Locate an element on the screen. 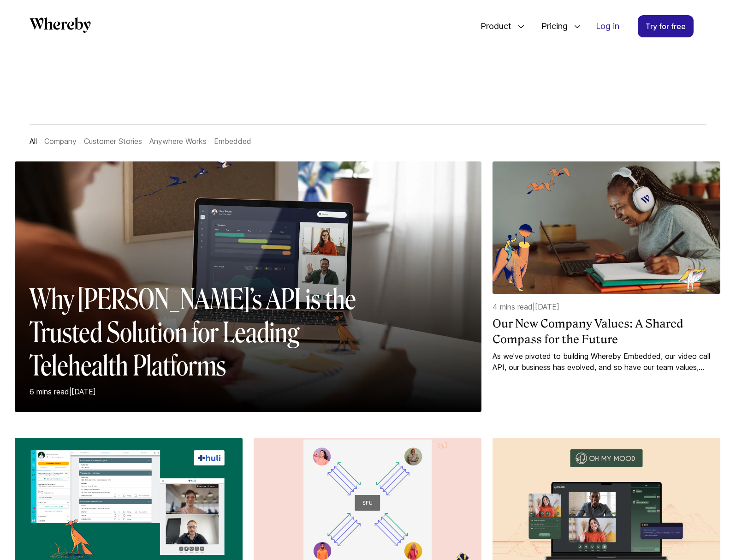  a: Company is located at coordinates (61, 141).